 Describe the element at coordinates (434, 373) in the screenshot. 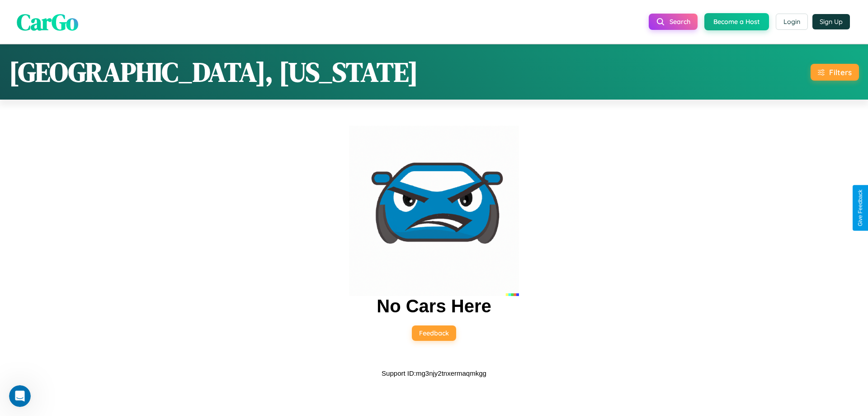

I see `p: Support ID: mg3njy2tnxermaqmkgg` at that location.